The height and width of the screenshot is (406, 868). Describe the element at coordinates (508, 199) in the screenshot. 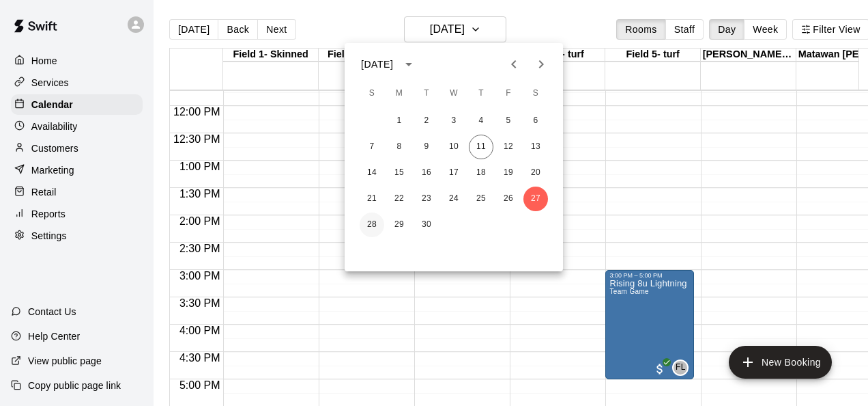

I see `button: 26` at that location.